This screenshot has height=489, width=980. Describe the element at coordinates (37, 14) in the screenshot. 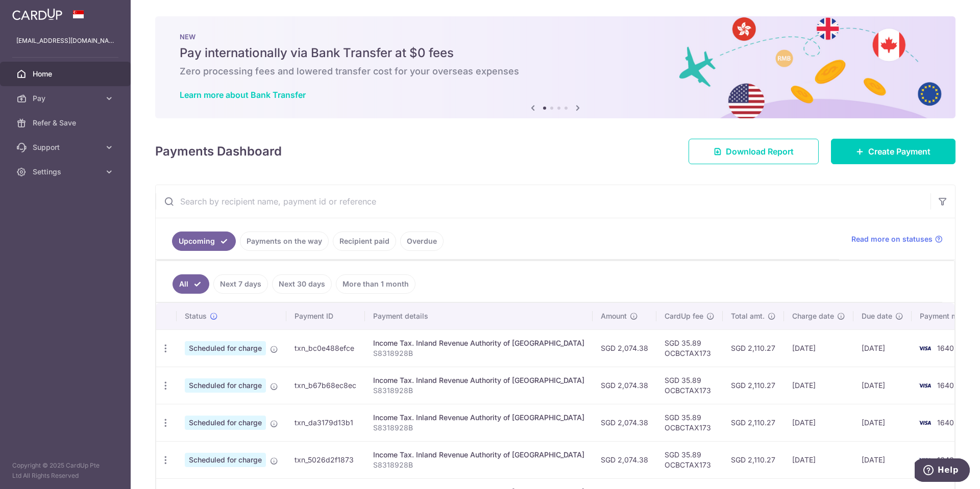

I see `img: CardUp` at that location.